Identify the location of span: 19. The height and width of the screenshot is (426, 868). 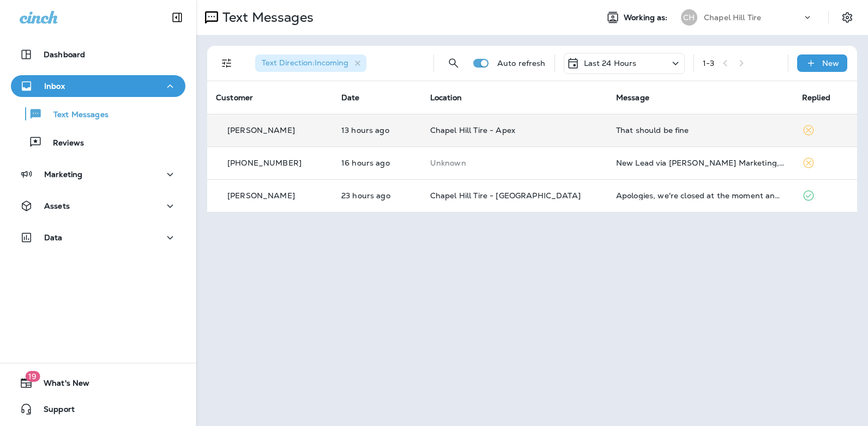
(32, 377).